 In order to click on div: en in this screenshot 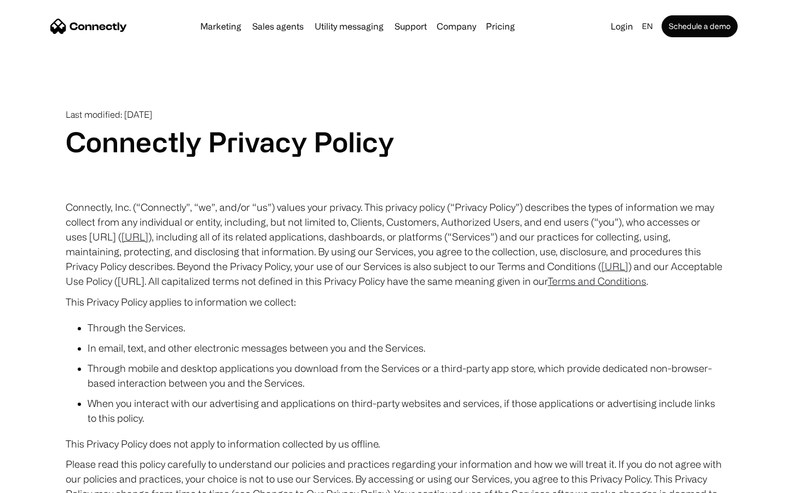, I will do `click(648, 26)`.